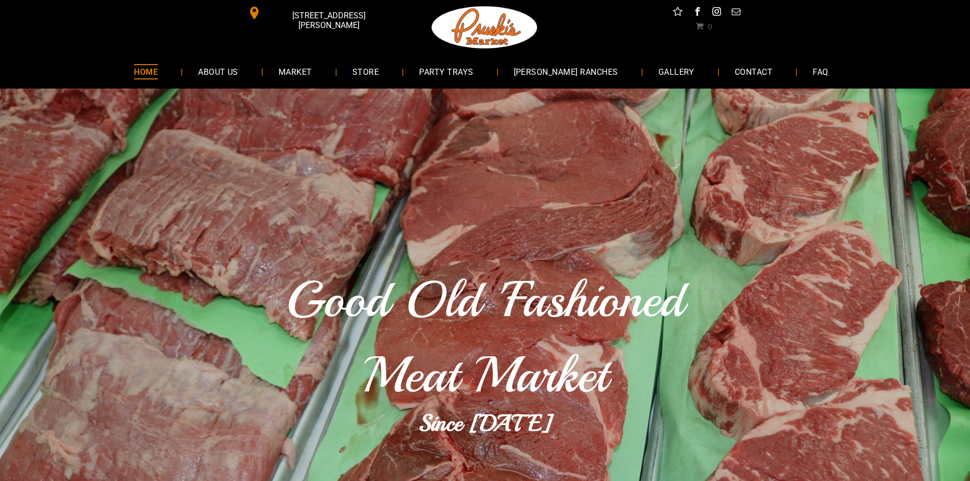 The width and height of the screenshot is (970, 481). Describe the element at coordinates (366, 71) in the screenshot. I see `a: STORE` at that location.